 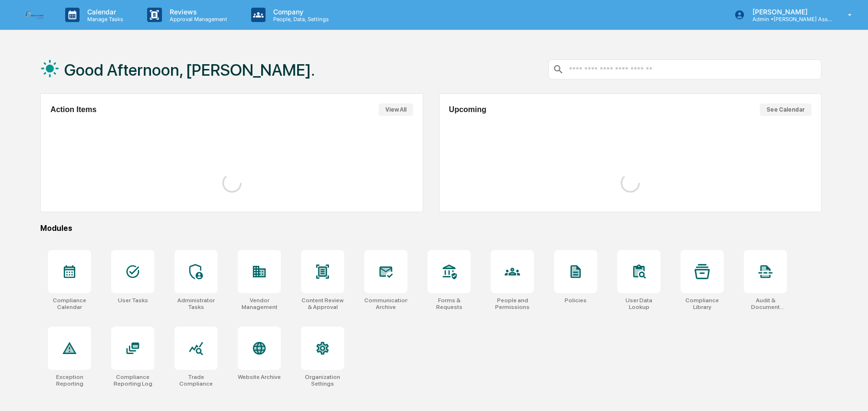 I want to click on div: Website Archive, so click(x=260, y=377).